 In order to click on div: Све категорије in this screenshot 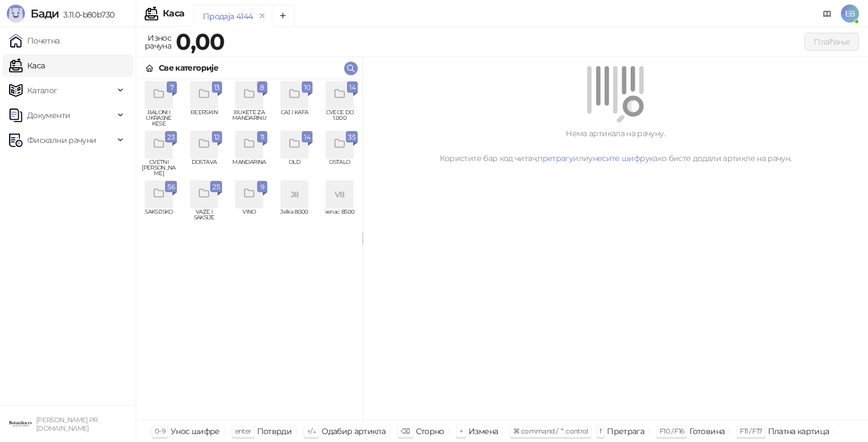, I will do `click(188, 68)`.